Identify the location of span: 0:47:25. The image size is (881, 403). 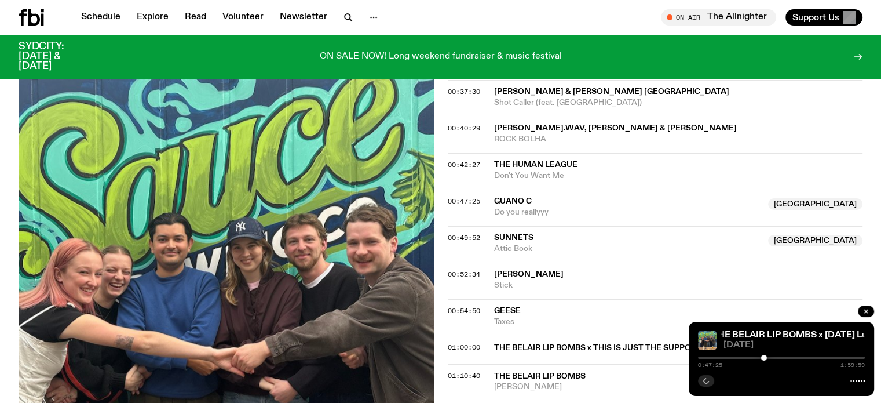
(710, 365).